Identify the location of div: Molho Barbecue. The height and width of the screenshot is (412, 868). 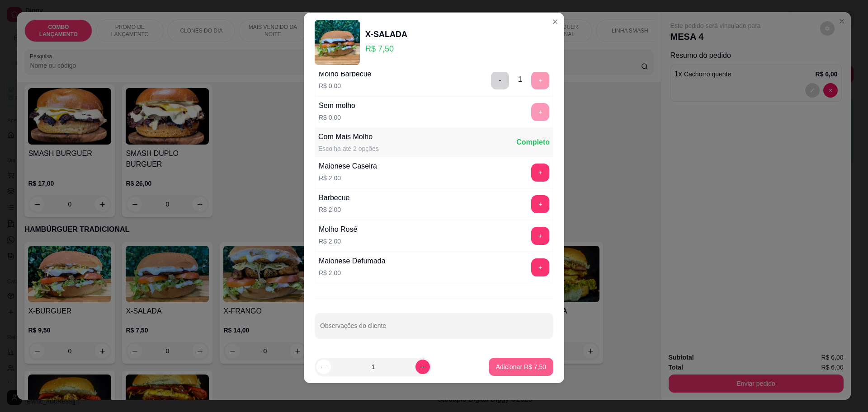
(345, 74).